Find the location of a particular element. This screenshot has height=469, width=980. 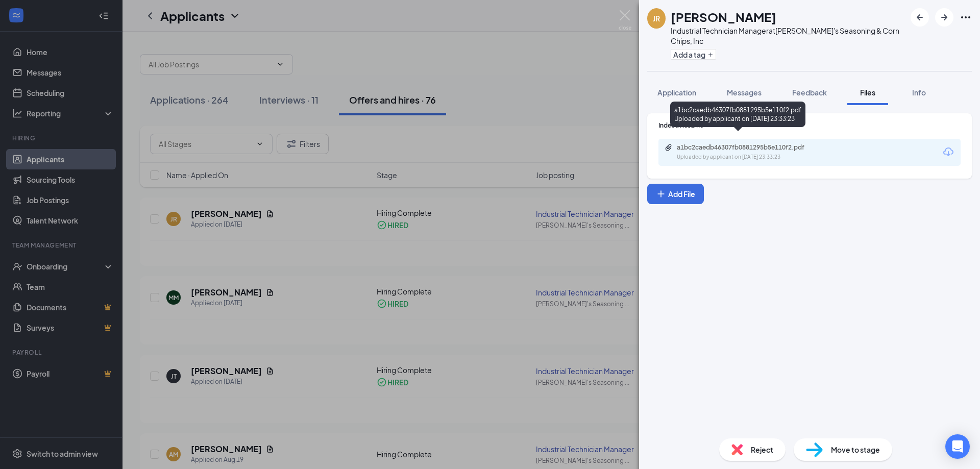

span: Feedback is located at coordinates (810, 92).